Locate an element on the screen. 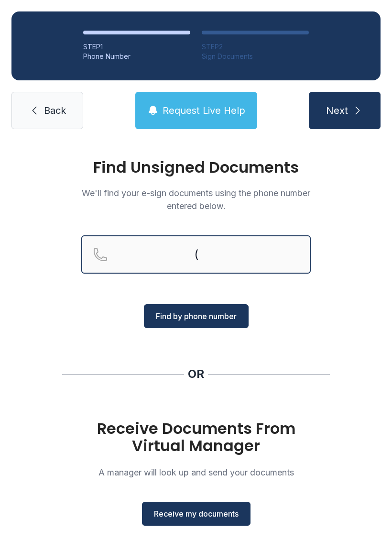 Image resolution: width=392 pixels, height=541 pixels. div: Sign Documents is located at coordinates (255, 56).